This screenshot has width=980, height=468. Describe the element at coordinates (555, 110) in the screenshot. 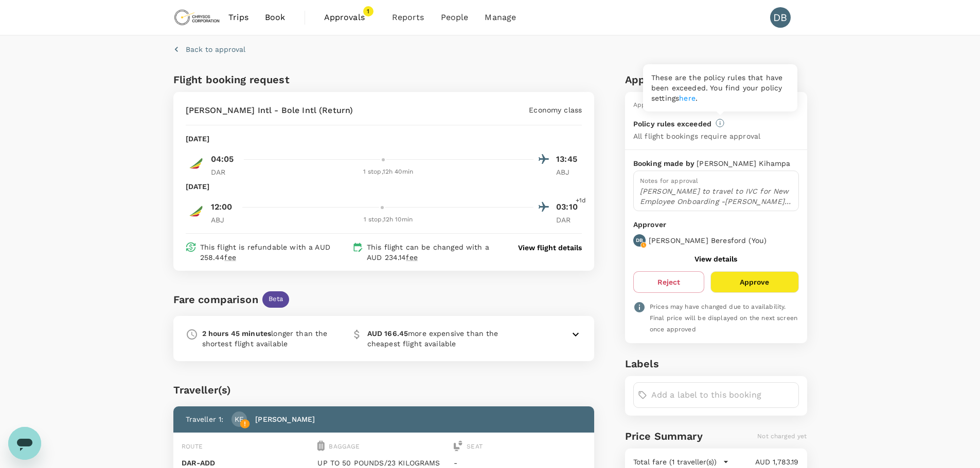

I see `p: Economy class` at that location.